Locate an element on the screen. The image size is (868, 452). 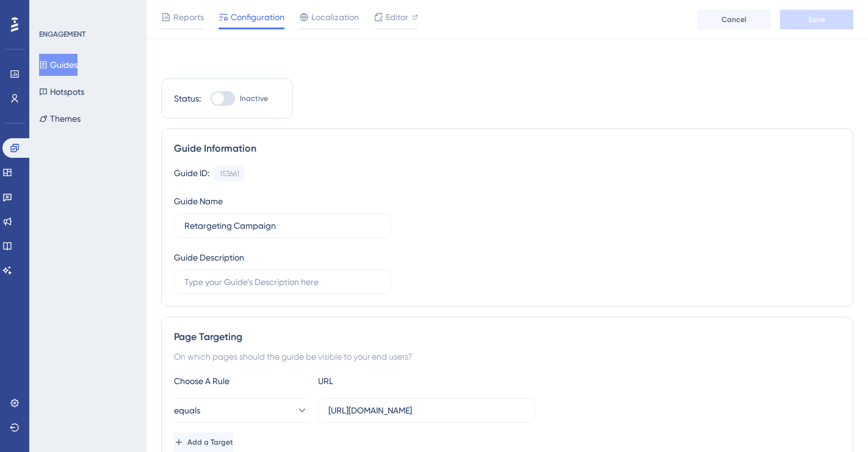
span: Cancel is located at coordinates (734, 19).